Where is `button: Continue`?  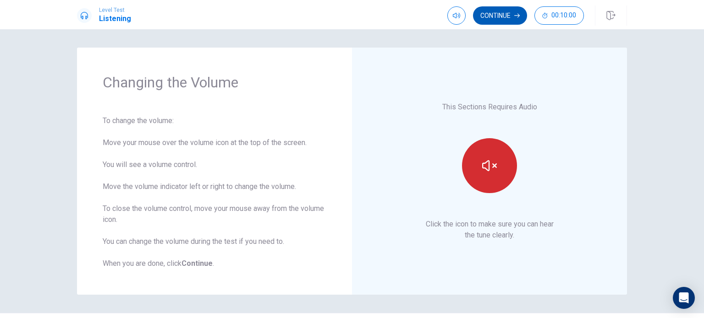 button: Continue is located at coordinates (500, 16).